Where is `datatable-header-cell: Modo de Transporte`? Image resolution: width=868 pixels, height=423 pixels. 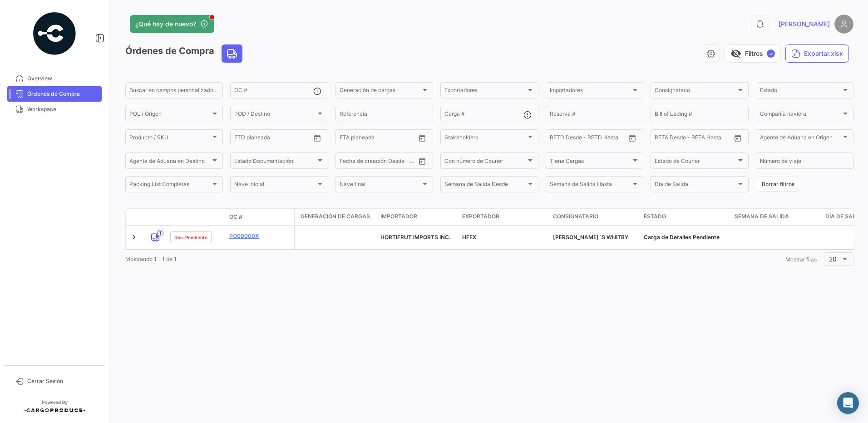
datatable-header-cell: Modo de Transporte is located at coordinates (155, 216).